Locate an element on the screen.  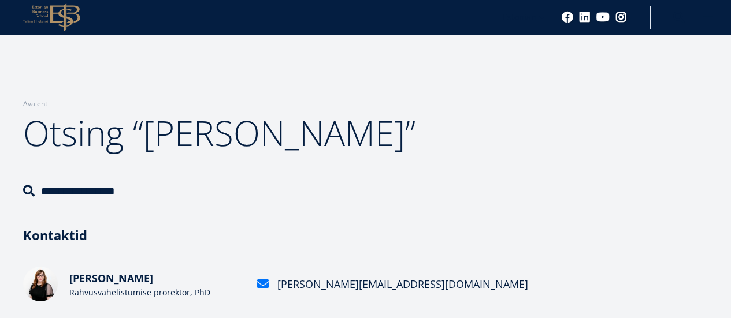
img: a is located at coordinates (40, 284).